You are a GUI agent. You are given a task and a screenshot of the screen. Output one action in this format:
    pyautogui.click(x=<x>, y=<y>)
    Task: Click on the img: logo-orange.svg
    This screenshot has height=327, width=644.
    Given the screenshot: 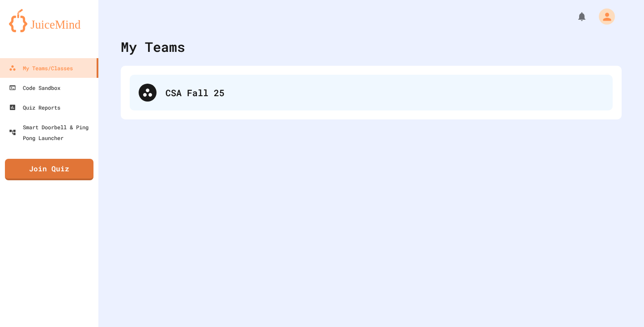 What is the action you would take?
    pyautogui.click(x=49, y=21)
    